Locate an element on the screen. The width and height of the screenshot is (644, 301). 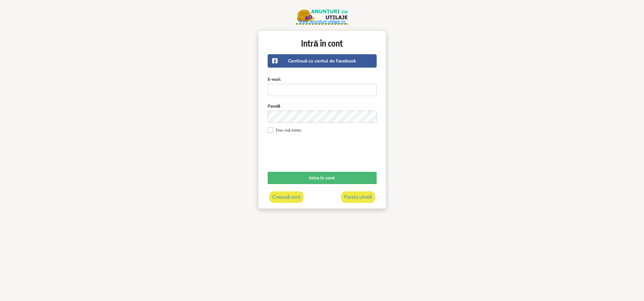
a: Parola uitată is located at coordinates (358, 197).